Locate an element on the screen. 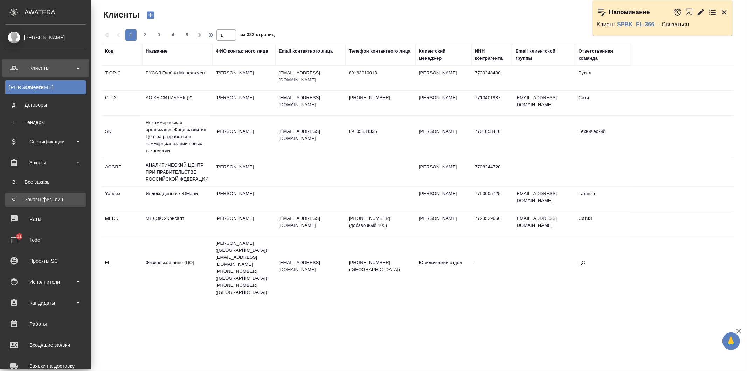 This screenshot has height=371, width=747. p: Напоминание is located at coordinates (630, 12).